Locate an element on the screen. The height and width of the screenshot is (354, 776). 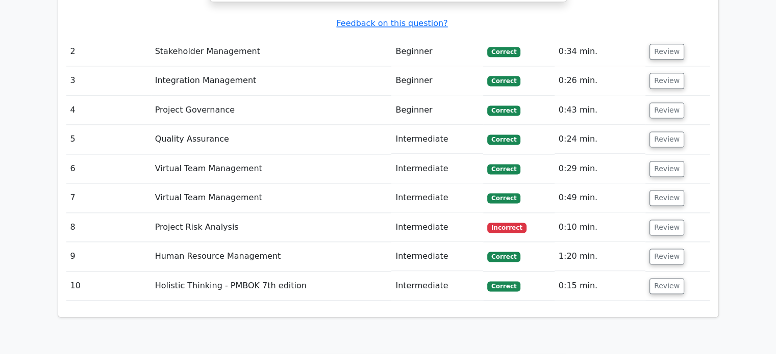
td: 1:20 min. is located at coordinates (600, 257).